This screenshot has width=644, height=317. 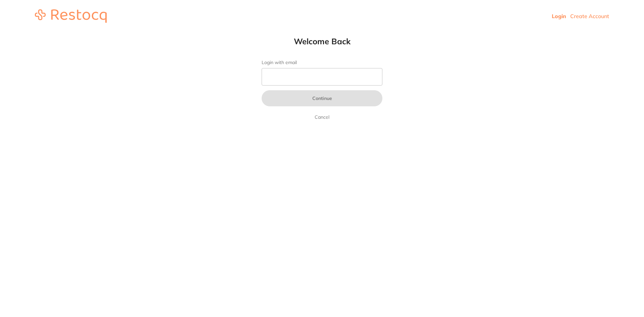 What do you see at coordinates (322, 41) in the screenshot?
I see `h1: Welcome Back` at bounding box center [322, 41].